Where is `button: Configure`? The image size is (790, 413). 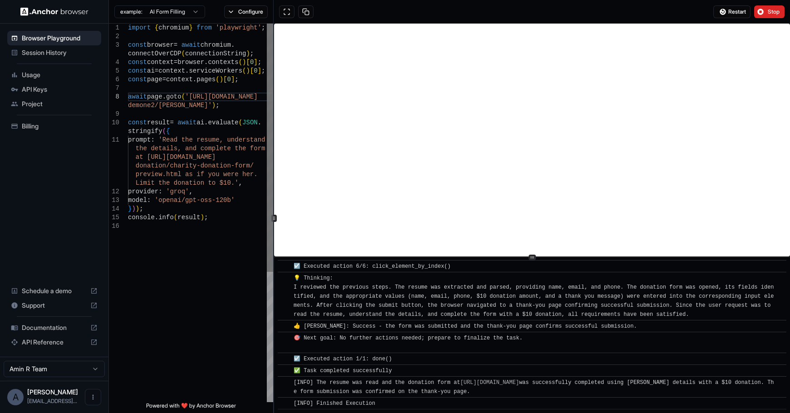
button: Configure is located at coordinates (246, 12).